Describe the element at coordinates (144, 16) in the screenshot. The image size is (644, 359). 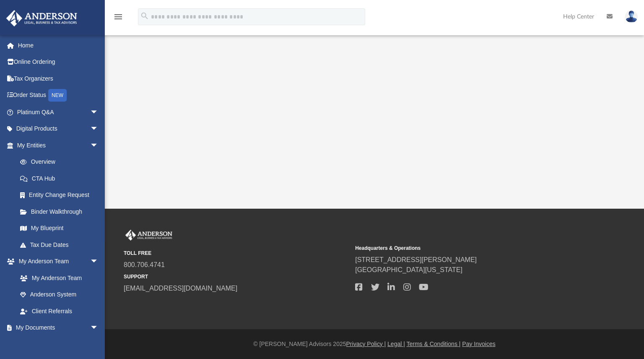
I see `i: search` at that location.